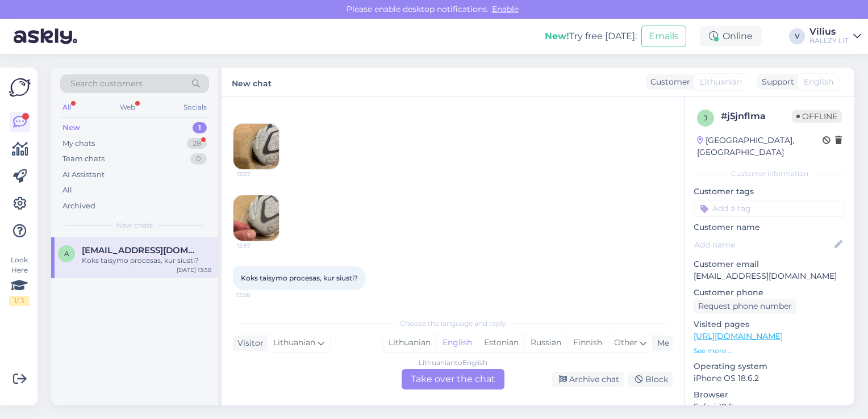 The image size is (868, 419). Describe the element at coordinates (79, 206) in the screenshot. I see `div: Archived` at that location.